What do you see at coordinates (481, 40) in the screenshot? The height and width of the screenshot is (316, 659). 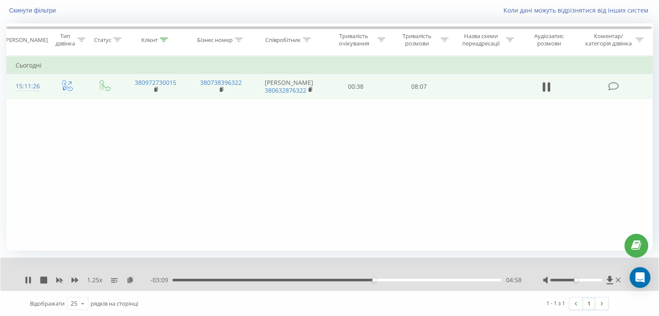 I see `div: Назва схеми переадресації` at bounding box center [481, 40].